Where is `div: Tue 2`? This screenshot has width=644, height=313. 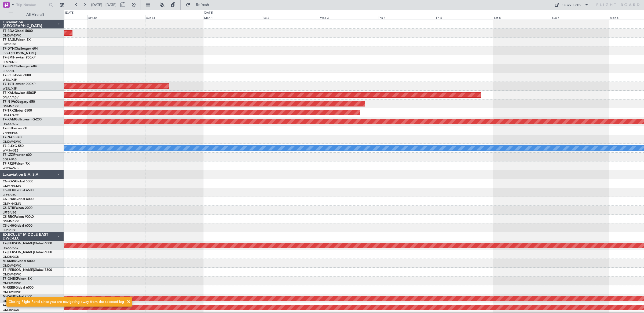 div: Tue 2 is located at coordinates (290, 17).